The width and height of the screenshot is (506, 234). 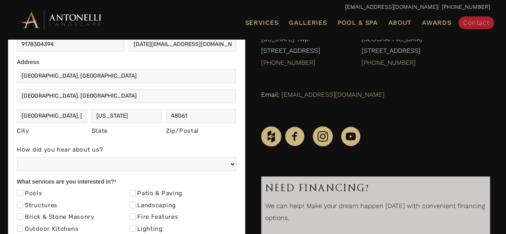 What do you see at coordinates (60, 20) in the screenshot?
I see `img: Antonelli Horizontal Logo` at bounding box center [60, 20].